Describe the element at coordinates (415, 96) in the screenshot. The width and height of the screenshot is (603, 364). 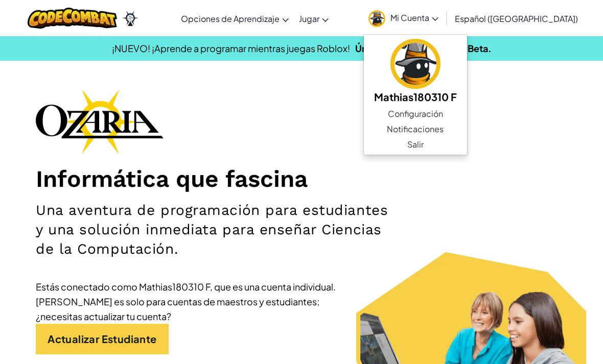
I see `h5: Mathias180310 F` at that location.